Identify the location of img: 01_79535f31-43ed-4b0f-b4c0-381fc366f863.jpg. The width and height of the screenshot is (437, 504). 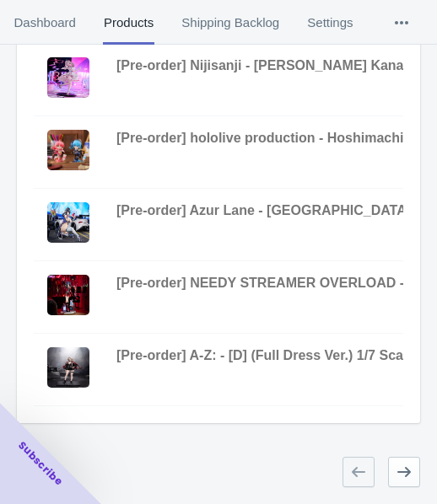
(68, 367).